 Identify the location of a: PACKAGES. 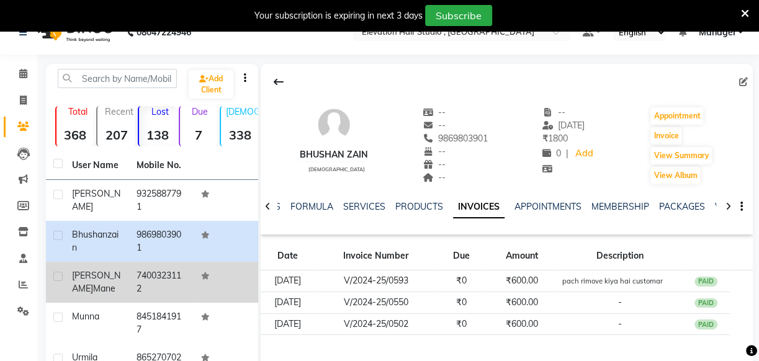
(682, 207).